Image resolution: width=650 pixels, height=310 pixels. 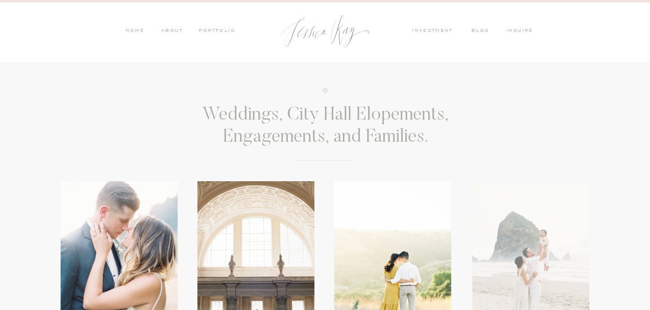 I want to click on a: ABOUT, so click(x=171, y=31).